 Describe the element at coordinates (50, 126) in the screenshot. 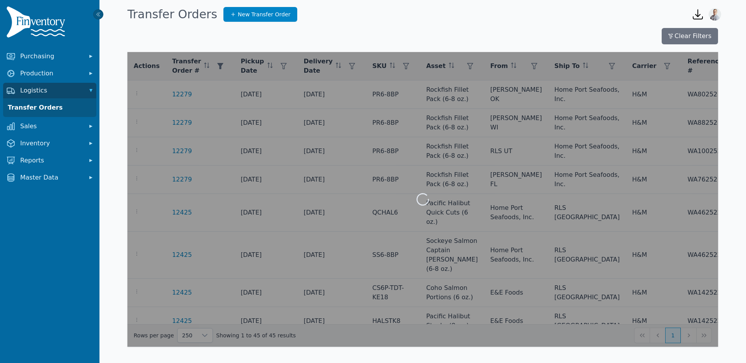

I see `button: Sales` at that location.